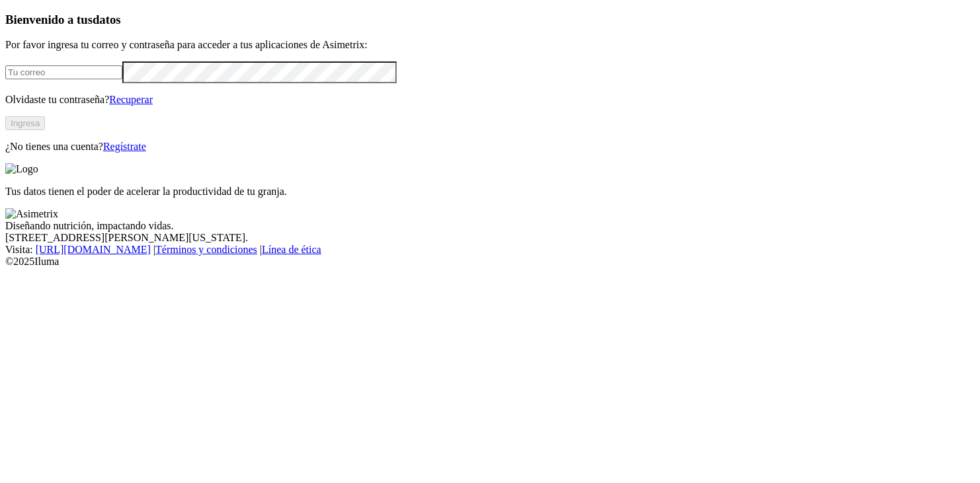 This screenshot has height=483, width=980. I want to click on a: Términos y condiciones, so click(207, 249).